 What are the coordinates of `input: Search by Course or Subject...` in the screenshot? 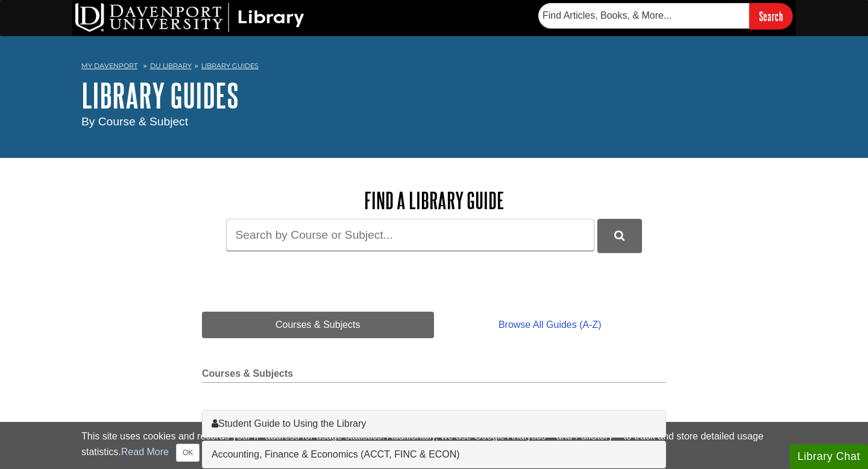 It's located at (410, 234).